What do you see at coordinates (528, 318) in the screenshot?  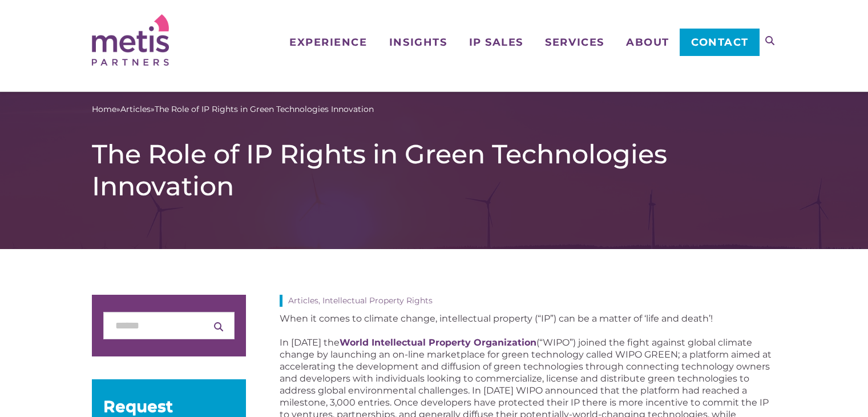 I see `p: When it comes to climate change, intellectual property (“IP”) can be a matter of ‘life and death’!` at bounding box center [528, 318].